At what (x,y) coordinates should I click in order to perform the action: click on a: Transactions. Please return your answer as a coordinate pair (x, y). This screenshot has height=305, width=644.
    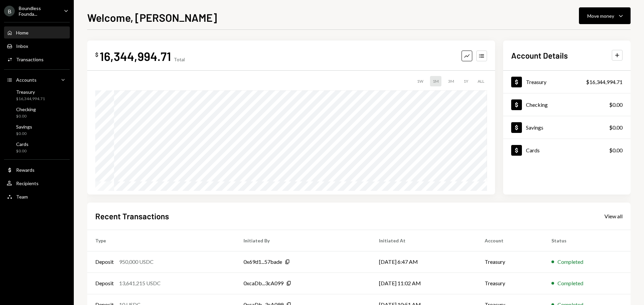
    Looking at the image, I should click on (37, 59).